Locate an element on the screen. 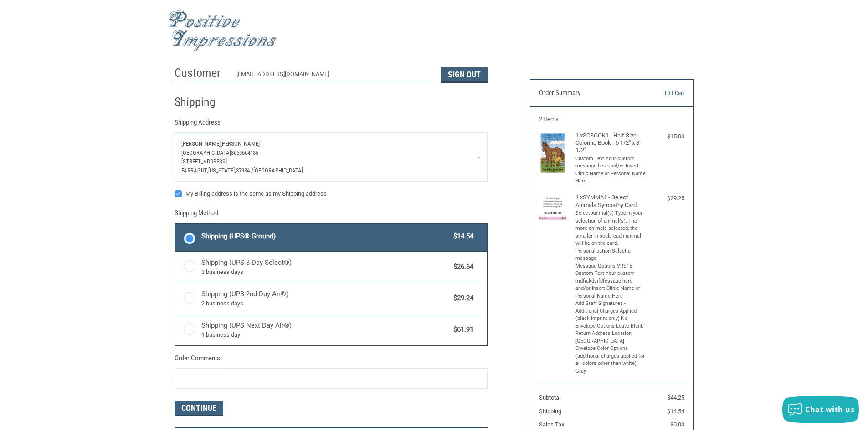 The width and height of the screenshot is (868, 430). legend: Shipping Address is located at coordinates (197, 125).